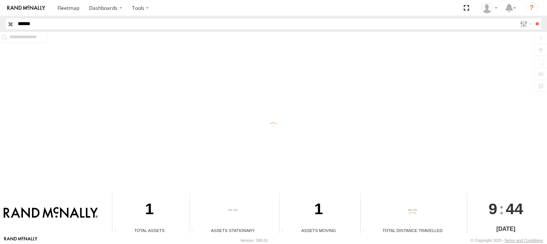 The width and height of the screenshot is (547, 244). Describe the element at coordinates (507, 241) in the screenshot. I see `div: © Copyright 2025 -` at that location.